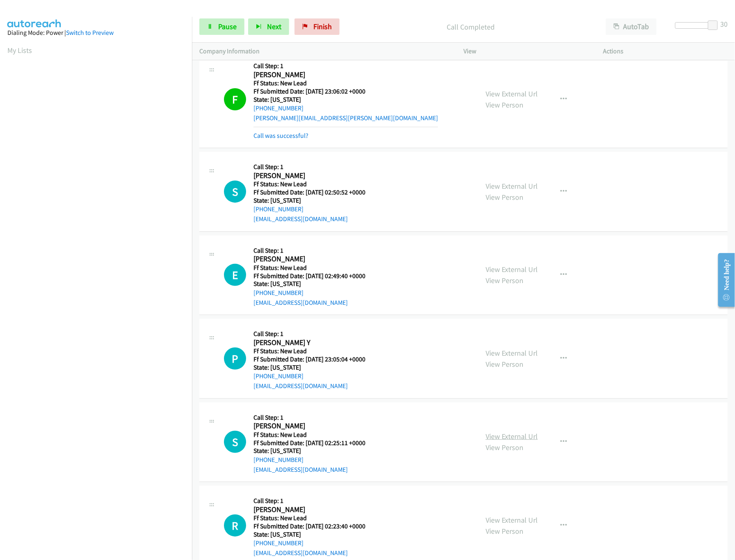  Describe the element at coordinates (471, 27) in the screenshot. I see `p: Call Completed` at that location.